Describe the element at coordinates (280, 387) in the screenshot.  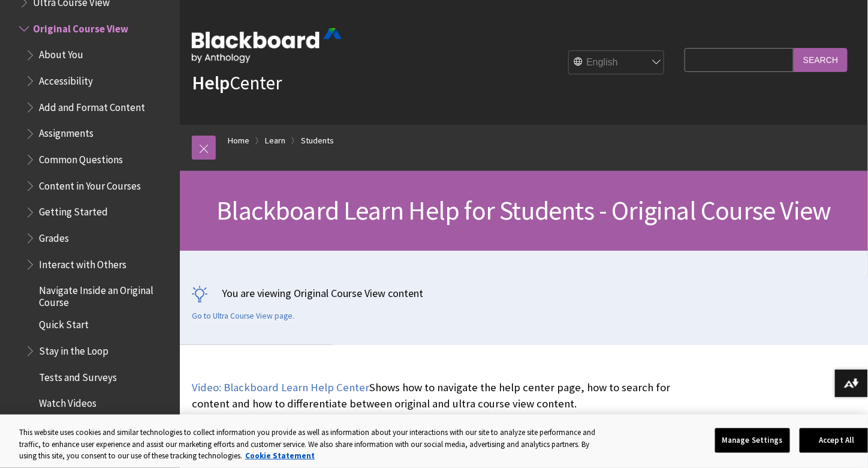
I see `a: Video: Blackboard Learn Help Center` at that location.